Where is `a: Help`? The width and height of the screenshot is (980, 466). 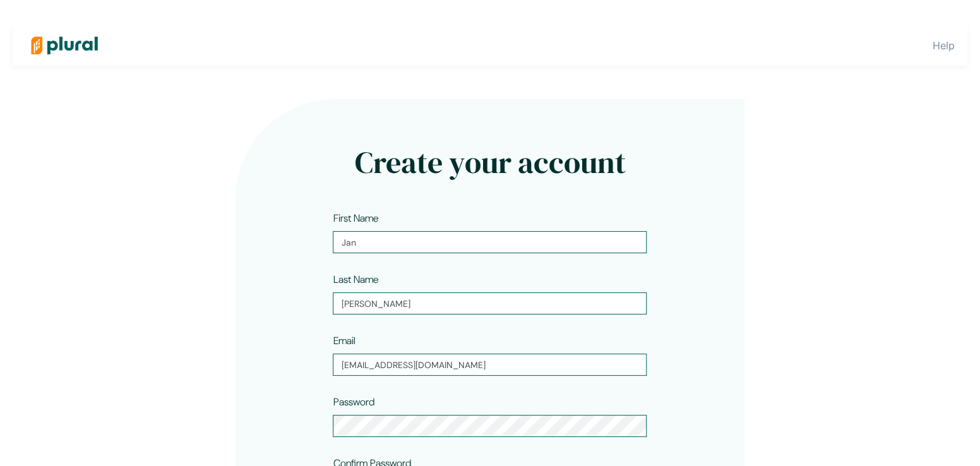 a: Help is located at coordinates (943, 46).